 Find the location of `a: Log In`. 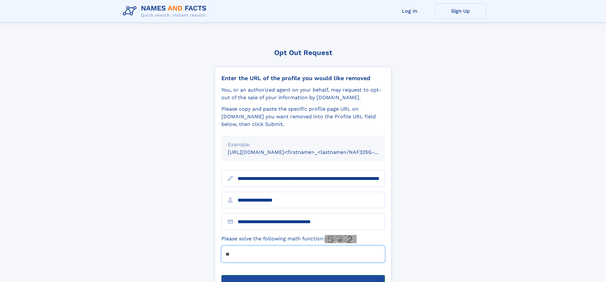

a: Log In is located at coordinates (410, 11).